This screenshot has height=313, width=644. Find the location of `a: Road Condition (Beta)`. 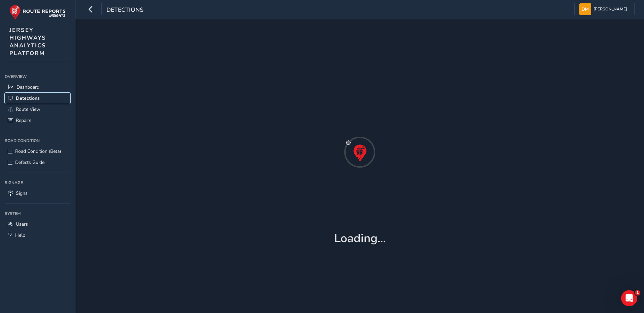

a: Road Condition (Beta) is located at coordinates (37, 152).